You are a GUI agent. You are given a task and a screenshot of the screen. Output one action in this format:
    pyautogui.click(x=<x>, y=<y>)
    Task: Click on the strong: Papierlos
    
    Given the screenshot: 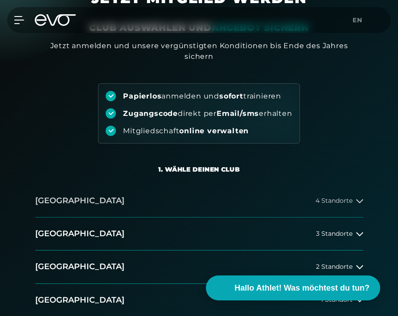 What is the action you would take?
    pyautogui.click(x=142, y=96)
    